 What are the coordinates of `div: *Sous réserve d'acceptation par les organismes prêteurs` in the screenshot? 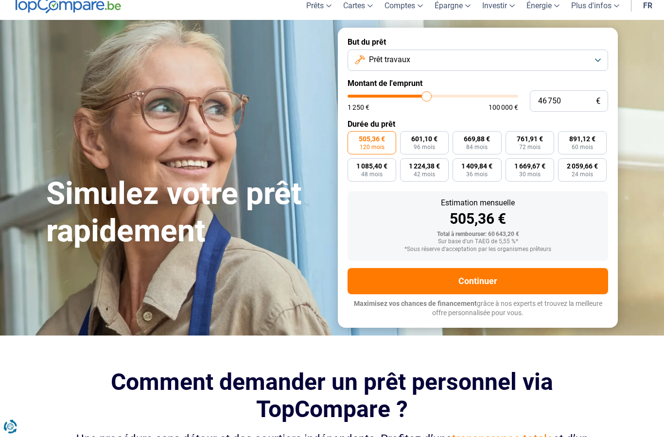 It's located at (478, 250).